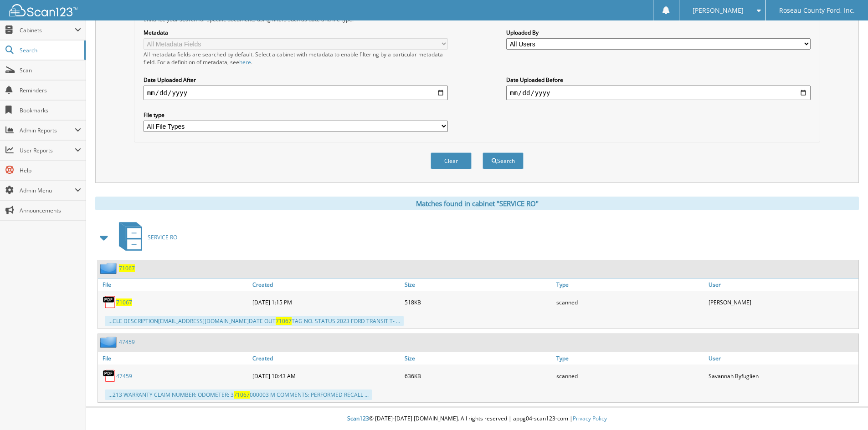 The height and width of the screenshot is (430, 868). What do you see at coordinates (47, 30) in the screenshot?
I see `span: Cabinets` at bounding box center [47, 30].